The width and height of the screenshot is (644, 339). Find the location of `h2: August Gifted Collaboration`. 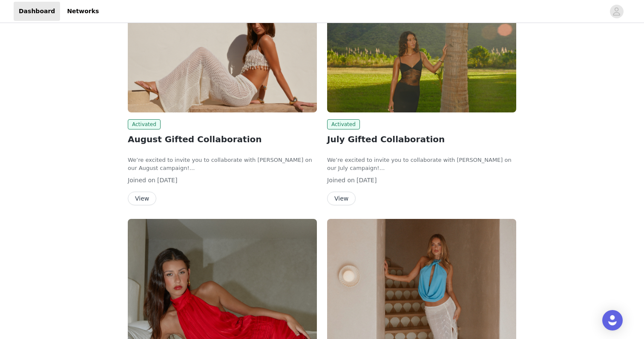

h2: August Gifted Collaboration is located at coordinates (222, 140).